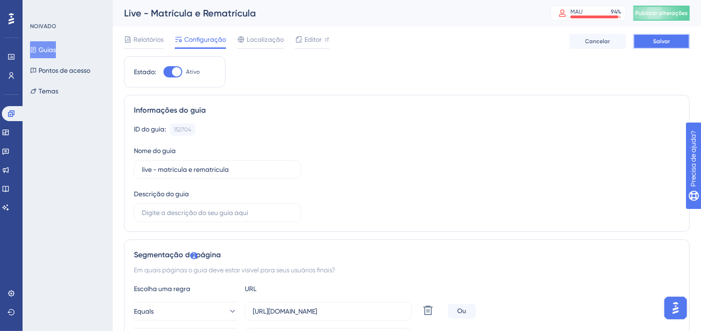  Describe the element at coordinates (313, 39) in the screenshot. I see `span: Editor` at that location.